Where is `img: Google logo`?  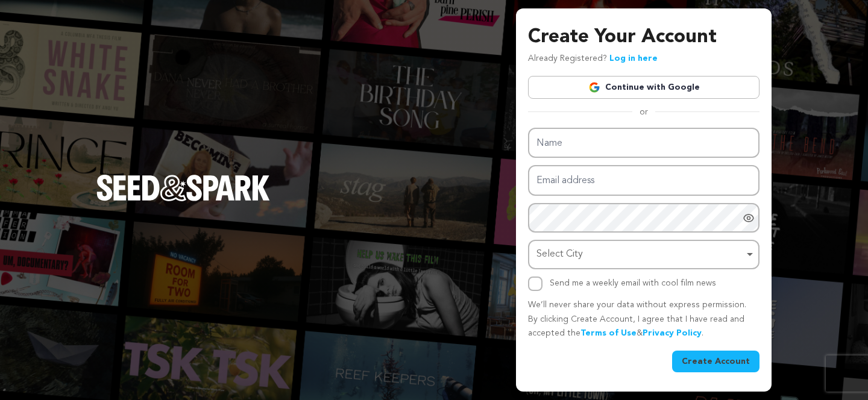
img: Google logo is located at coordinates (594, 87).